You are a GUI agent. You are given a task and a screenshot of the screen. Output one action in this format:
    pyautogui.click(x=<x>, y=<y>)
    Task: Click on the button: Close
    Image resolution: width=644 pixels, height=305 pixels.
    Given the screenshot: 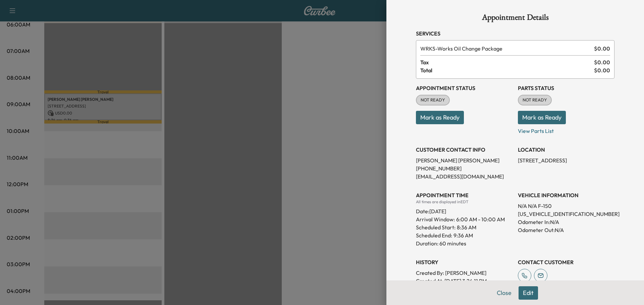 What is the action you would take?
    pyautogui.click(x=504, y=293)
    